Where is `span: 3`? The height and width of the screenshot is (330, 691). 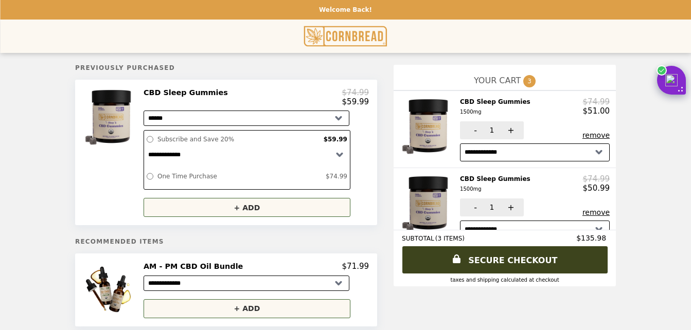 span: 3 is located at coordinates (530, 81).